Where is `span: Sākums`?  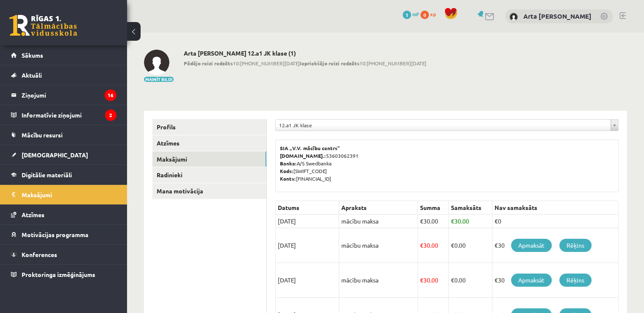 span: Sākums is located at coordinates (32, 55).